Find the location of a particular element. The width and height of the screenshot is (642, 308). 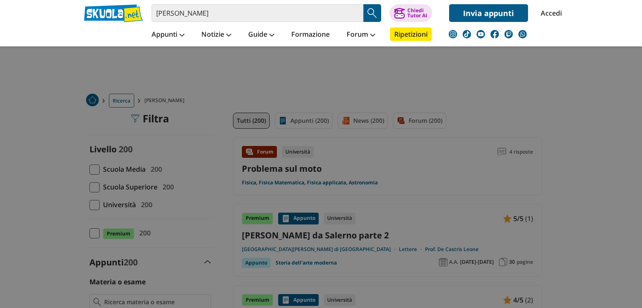

a: Guide is located at coordinates (261, 35).